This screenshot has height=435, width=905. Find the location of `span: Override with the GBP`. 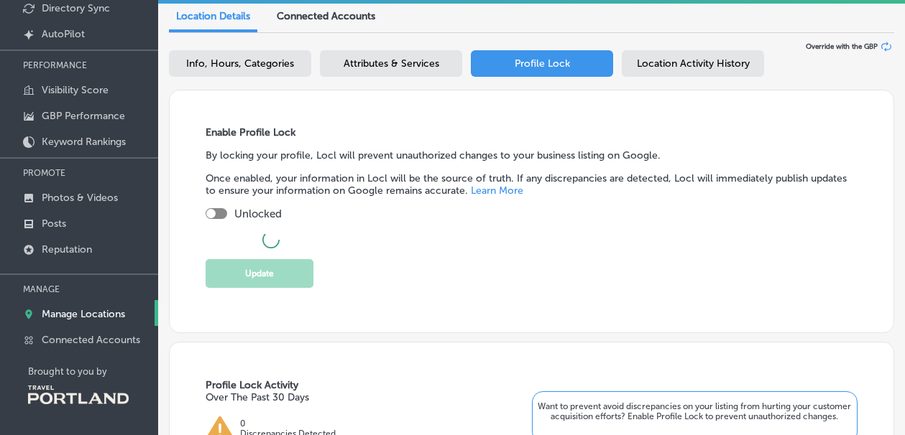

span: Override with the GBP is located at coordinates (841, 47).